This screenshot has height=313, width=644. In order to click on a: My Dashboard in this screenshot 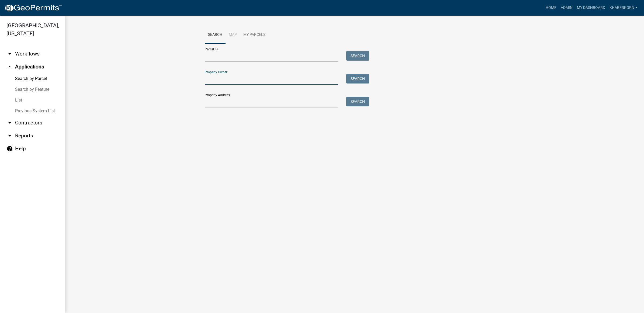, I will do `click(591, 8)`.